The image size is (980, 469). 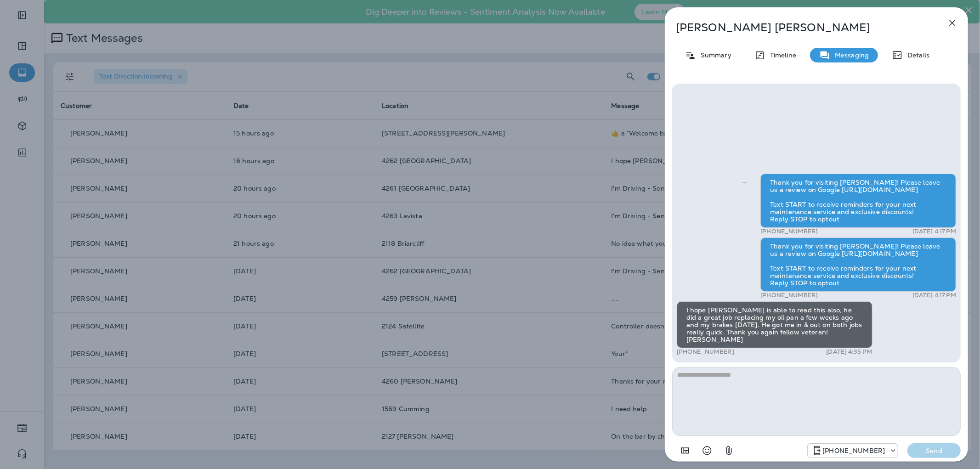 I want to click on p: Timeline, so click(x=780, y=55).